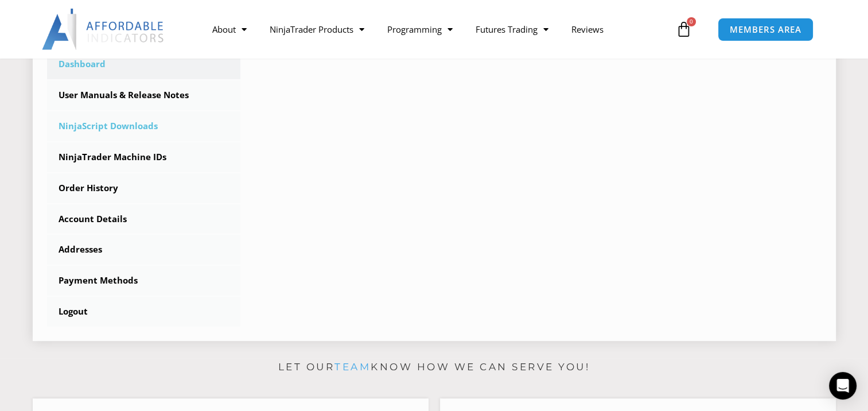 The height and width of the screenshot is (411, 868). What do you see at coordinates (144, 188) in the screenshot?
I see `a: Order History` at bounding box center [144, 188].